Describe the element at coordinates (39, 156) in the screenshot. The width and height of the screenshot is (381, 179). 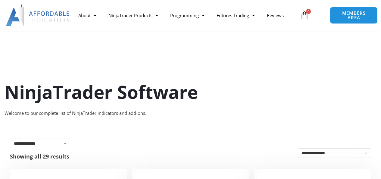
I see `p: Showing all 29 results` at that location.